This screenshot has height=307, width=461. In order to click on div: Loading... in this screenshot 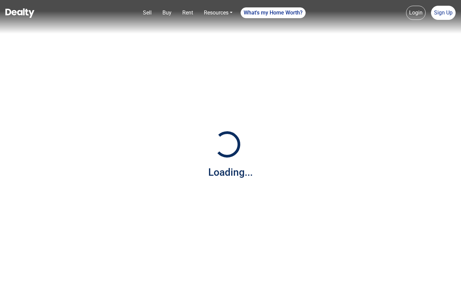, I will do `click(230, 172)`.